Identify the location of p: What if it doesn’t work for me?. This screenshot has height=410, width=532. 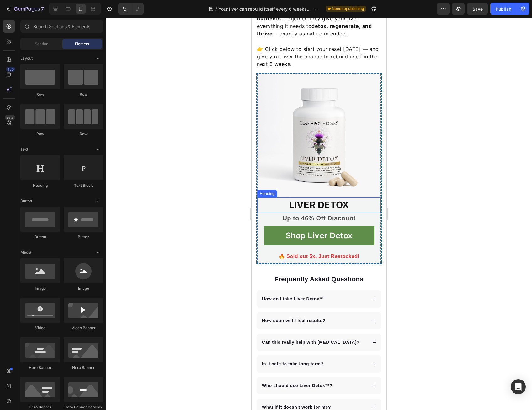
(45, 389).